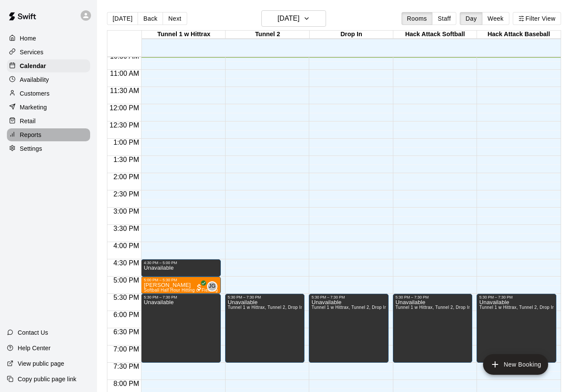 This screenshot has width=571, height=392. What do you see at coordinates (31, 148) in the screenshot?
I see `p: Settings` at bounding box center [31, 148].